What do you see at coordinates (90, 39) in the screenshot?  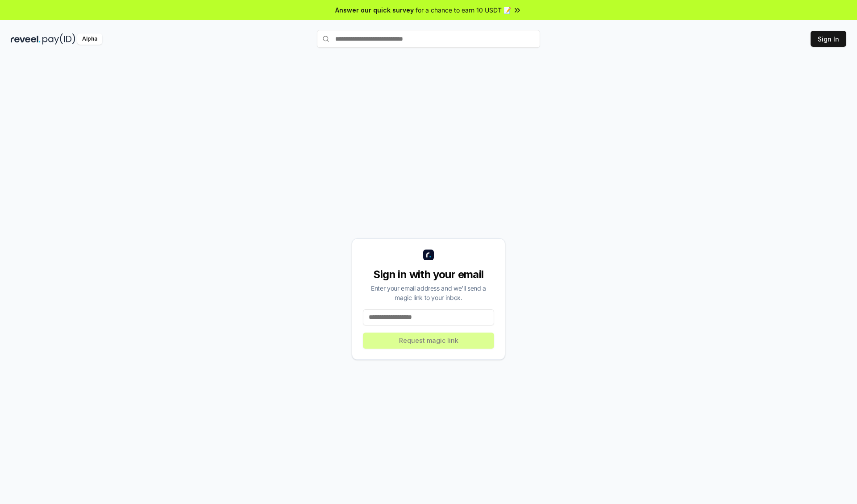 I see `div: Alpha` at bounding box center [90, 39].